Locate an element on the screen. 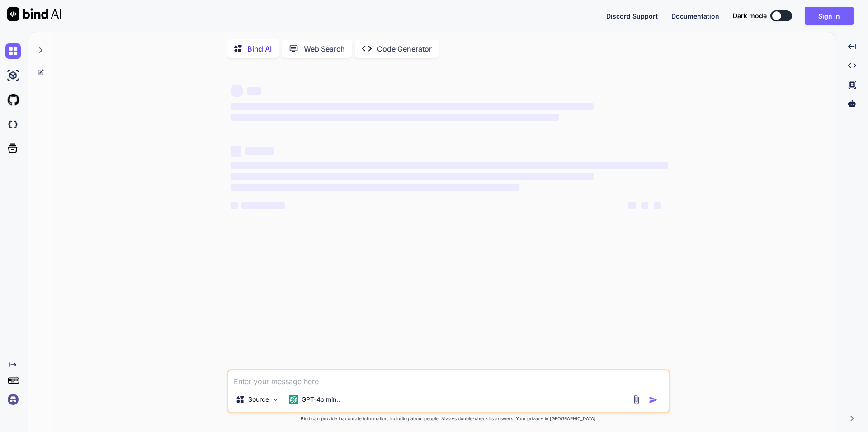  p: GPT-4o min.. is located at coordinates (320, 399).